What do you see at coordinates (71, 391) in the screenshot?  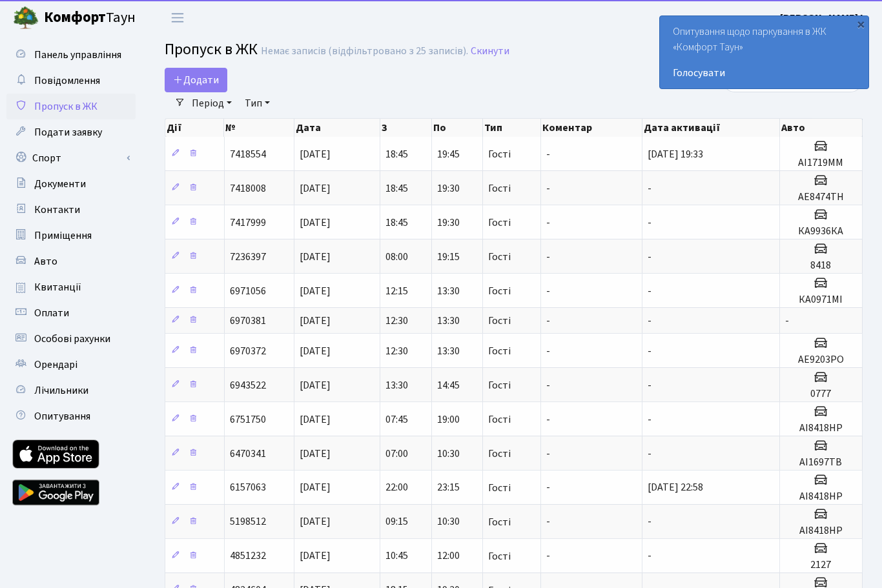 I see `a: Лічильники` at bounding box center [71, 391].